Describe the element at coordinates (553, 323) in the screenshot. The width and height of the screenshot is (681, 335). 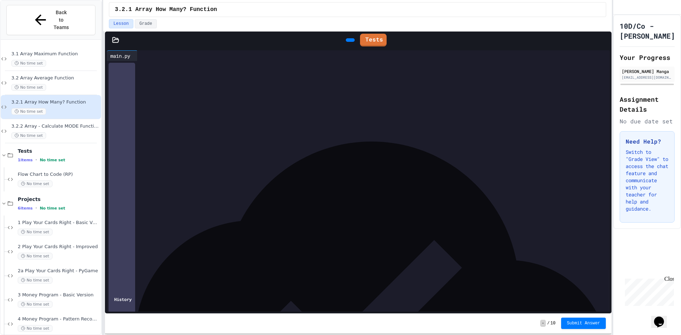
I see `span: 10` at that location.